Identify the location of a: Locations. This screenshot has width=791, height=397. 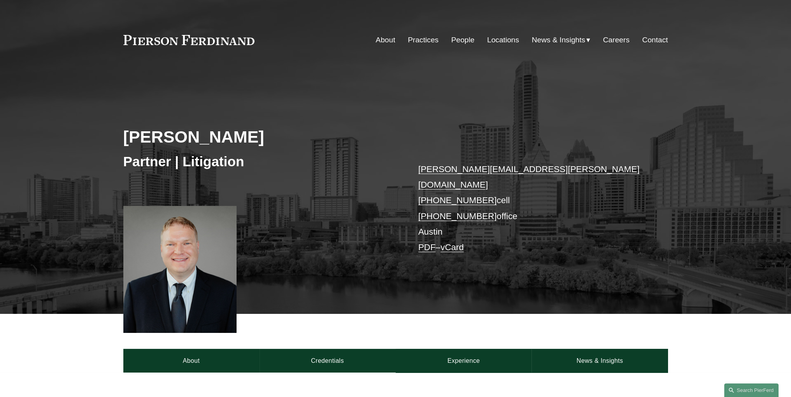
(503, 40).